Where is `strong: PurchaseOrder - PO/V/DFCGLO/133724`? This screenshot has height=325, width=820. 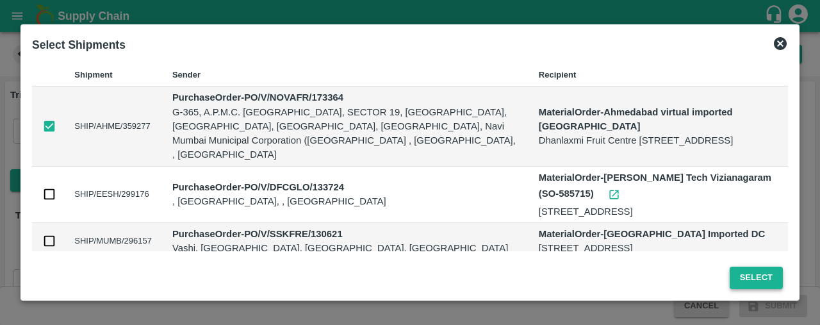 strong: PurchaseOrder - PO/V/DFCGLO/133724 is located at coordinates (258, 187).